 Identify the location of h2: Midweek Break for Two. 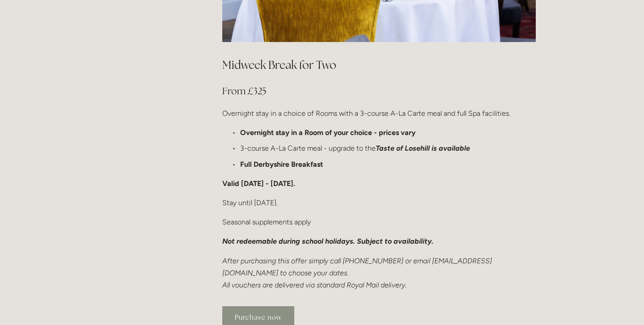
(379, 65).